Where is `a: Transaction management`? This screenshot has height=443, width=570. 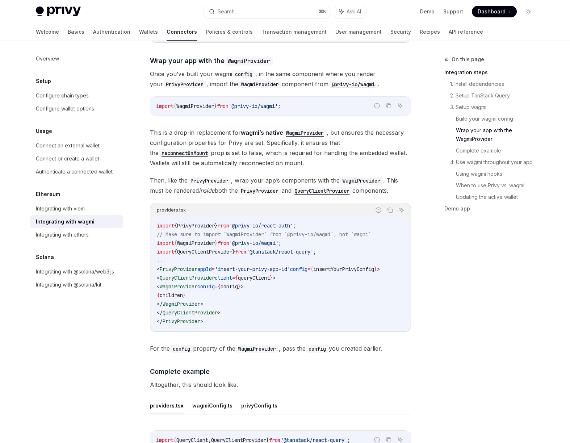
a: Transaction management is located at coordinates (294, 32).